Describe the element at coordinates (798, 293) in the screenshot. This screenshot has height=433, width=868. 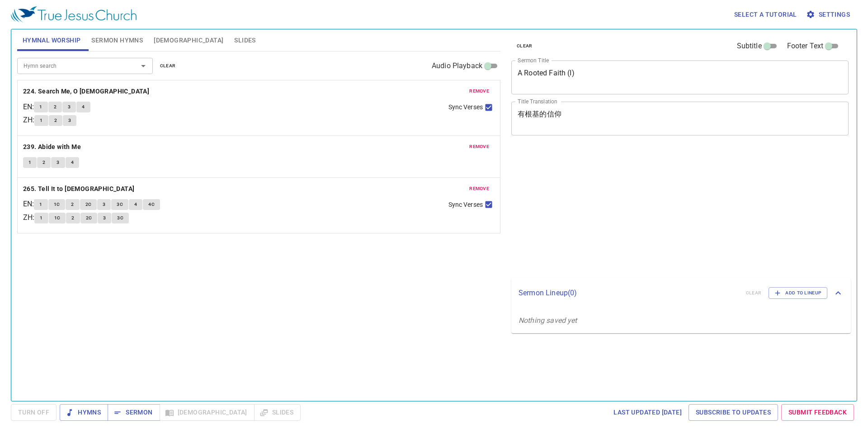
I see `button: Add to Lineup` at that location.